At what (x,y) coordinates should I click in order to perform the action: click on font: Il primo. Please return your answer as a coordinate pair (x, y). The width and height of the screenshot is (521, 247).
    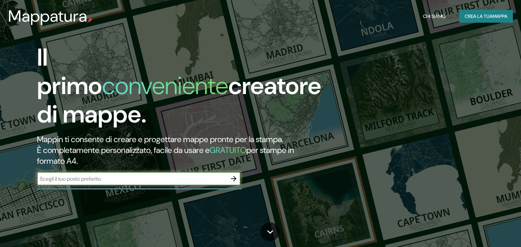
    Looking at the image, I should click on (69, 72).